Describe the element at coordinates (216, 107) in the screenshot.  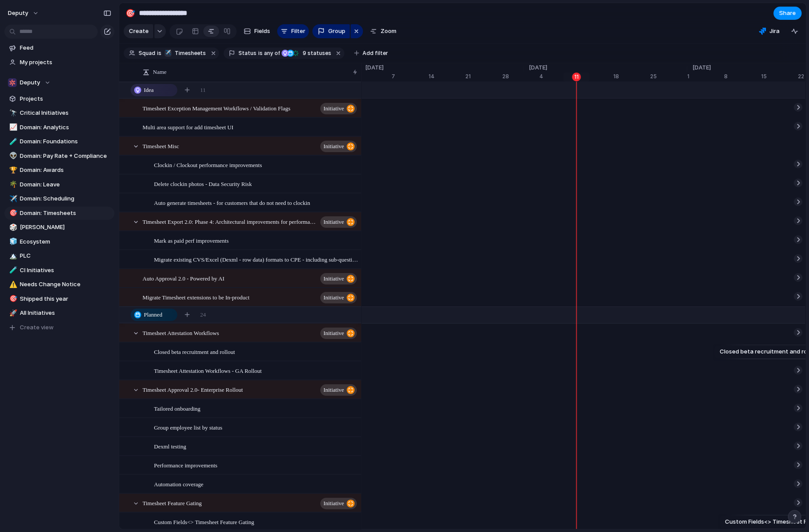
I see `span: Timesheet Exception Management Workflows / Validation Flags` at that location.